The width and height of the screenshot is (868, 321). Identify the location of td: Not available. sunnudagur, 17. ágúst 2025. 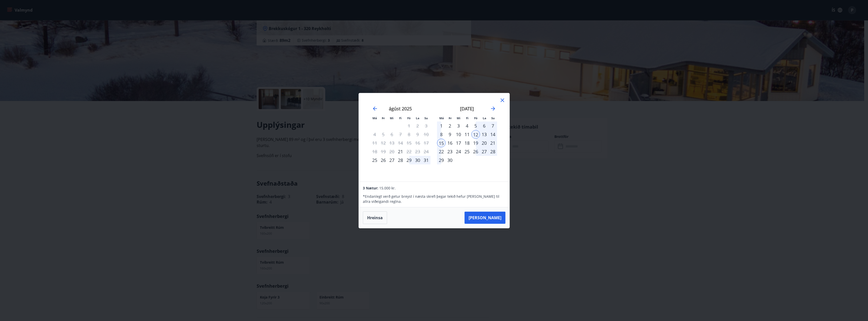
(426, 143).